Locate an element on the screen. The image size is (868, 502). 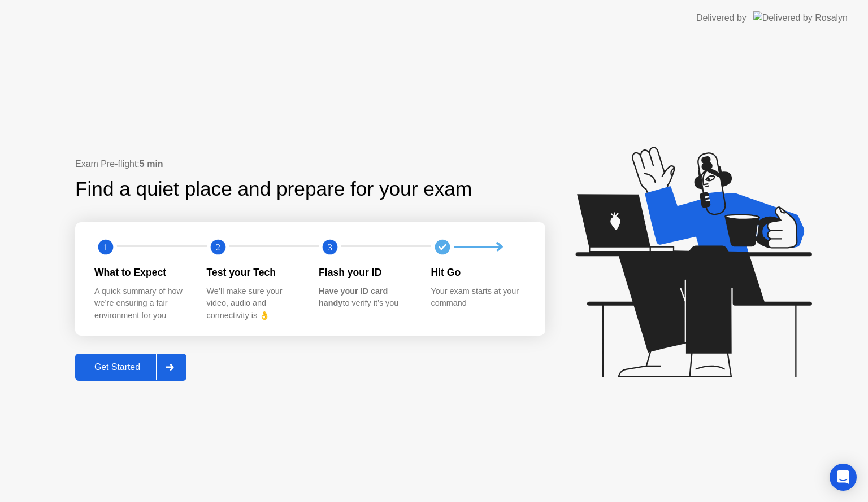
div: Hit Go is located at coordinates (478, 273).